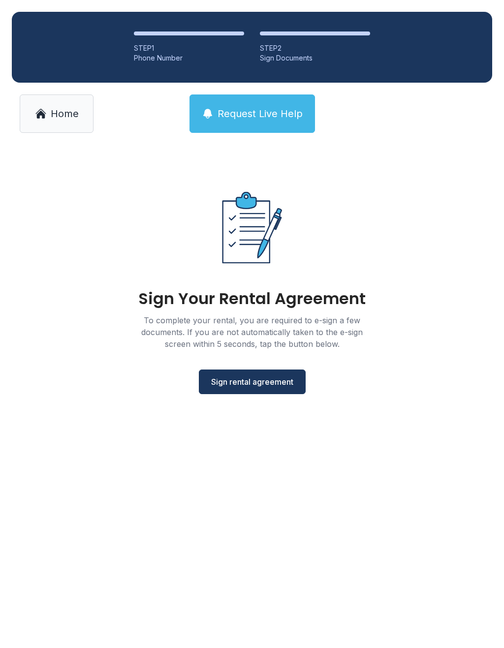 The height and width of the screenshot is (648, 504). Describe the element at coordinates (252, 298) in the screenshot. I see `div: Sign Your Rental Agreement` at that location.